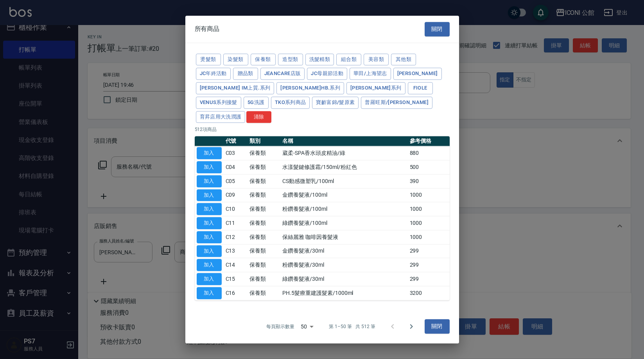 The height and width of the screenshot is (359, 644). What do you see at coordinates (319, 59) in the screenshot?
I see `button: 洗髮精類` at bounding box center [319, 59].